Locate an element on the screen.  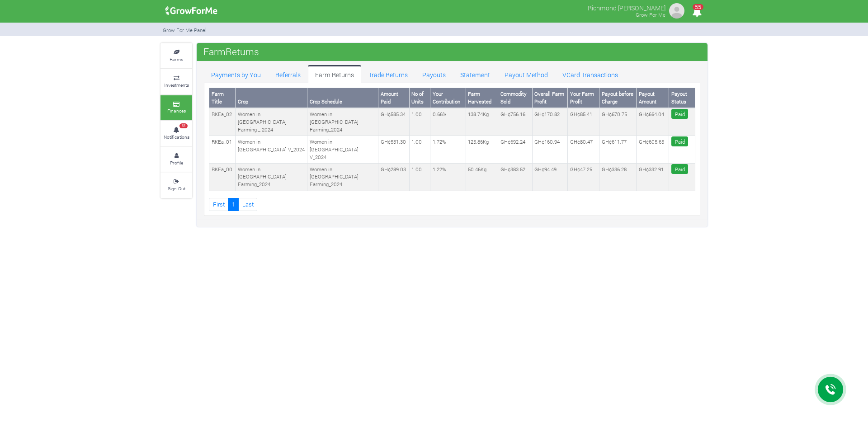
td: GH¢336.28 is located at coordinates (618, 177).